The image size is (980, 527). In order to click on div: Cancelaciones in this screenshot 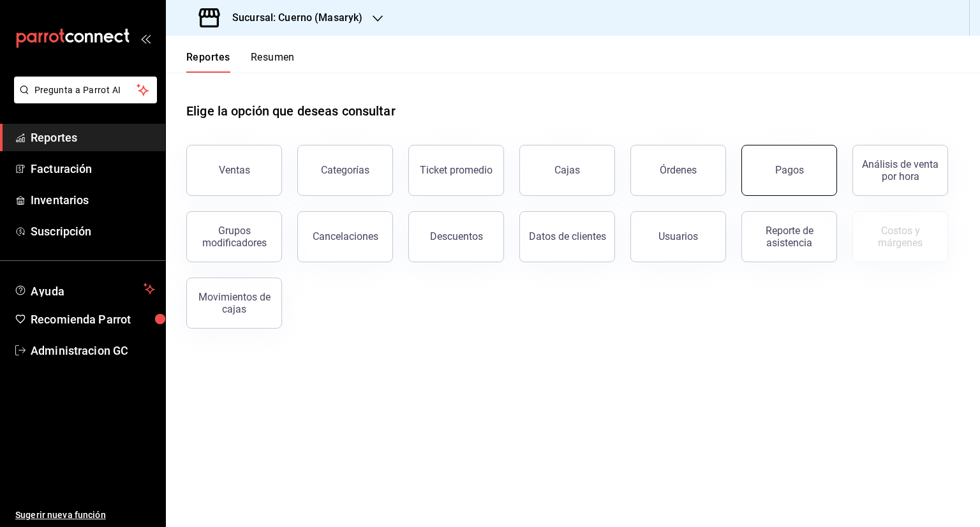, I will do `click(345, 236)`.